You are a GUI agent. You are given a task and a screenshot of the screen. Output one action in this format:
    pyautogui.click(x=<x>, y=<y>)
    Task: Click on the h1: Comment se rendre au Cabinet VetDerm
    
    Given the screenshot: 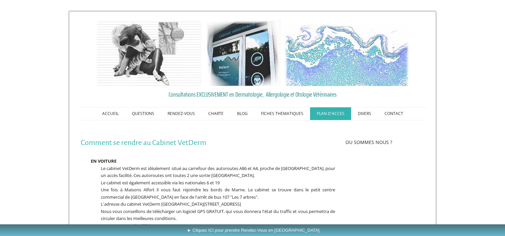 What is the action you would take?
    pyautogui.click(x=208, y=143)
    